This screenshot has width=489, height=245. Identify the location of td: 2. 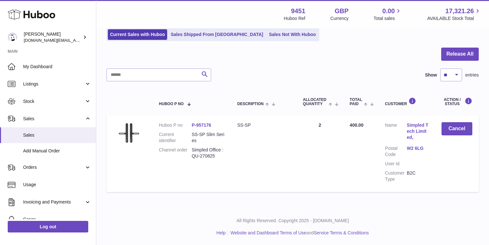
(320, 153).